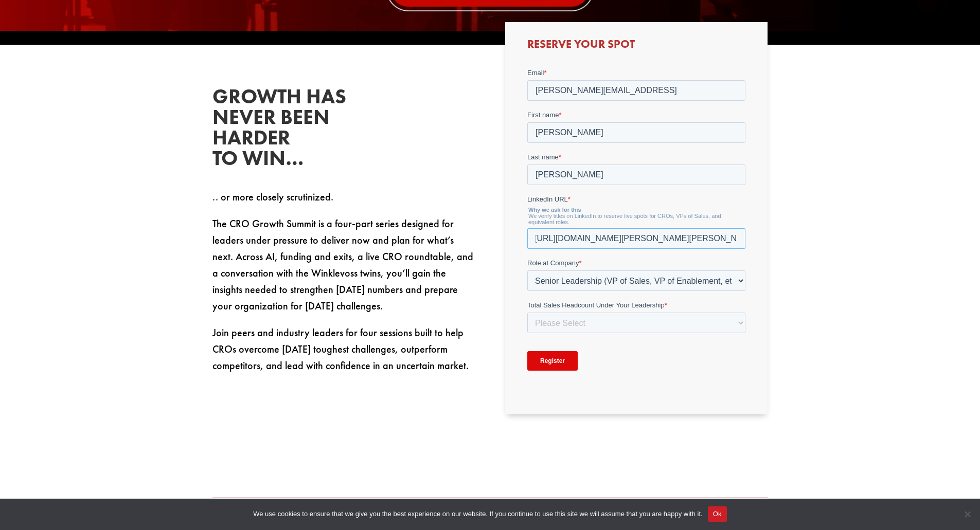 The width and height of the screenshot is (980, 530). What do you see at coordinates (478, 514) in the screenshot?
I see `span: We use cookies to ensure that we give you the best experience on our website. If you continue to ...` at bounding box center [478, 514].